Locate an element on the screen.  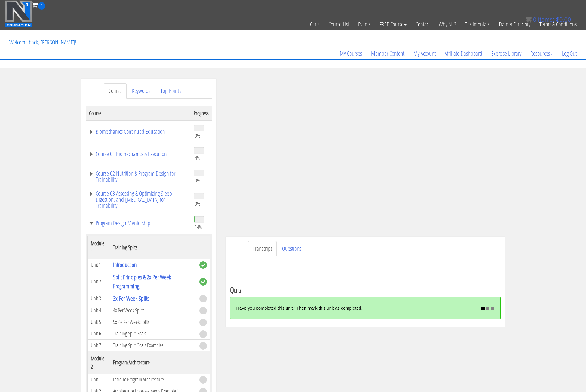
a: Questions is located at coordinates (292, 248).